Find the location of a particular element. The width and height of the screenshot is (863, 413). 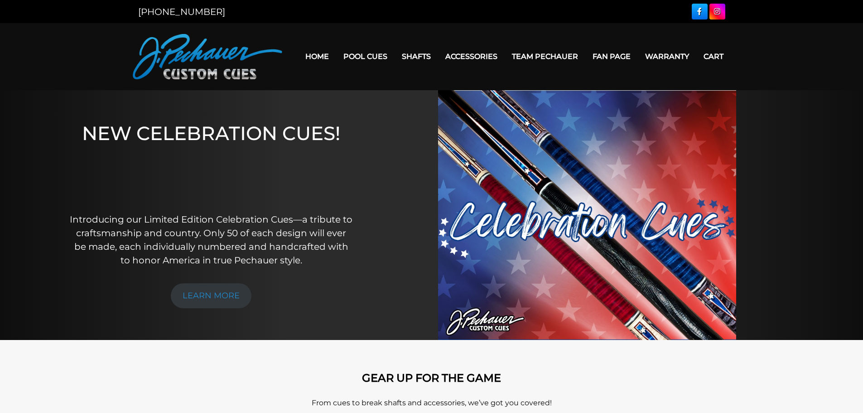

p: From cues to break shafts and accessories, we’ve got you covered! is located at coordinates (432, 403).